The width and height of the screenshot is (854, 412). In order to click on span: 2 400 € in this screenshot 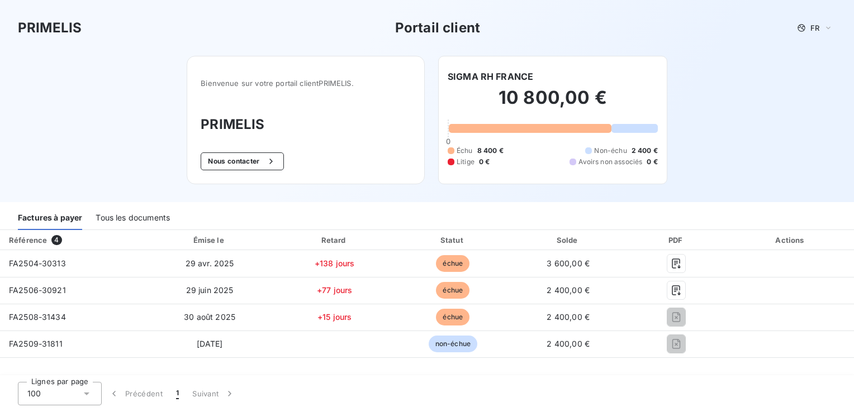, I will do `click(644, 151)`.